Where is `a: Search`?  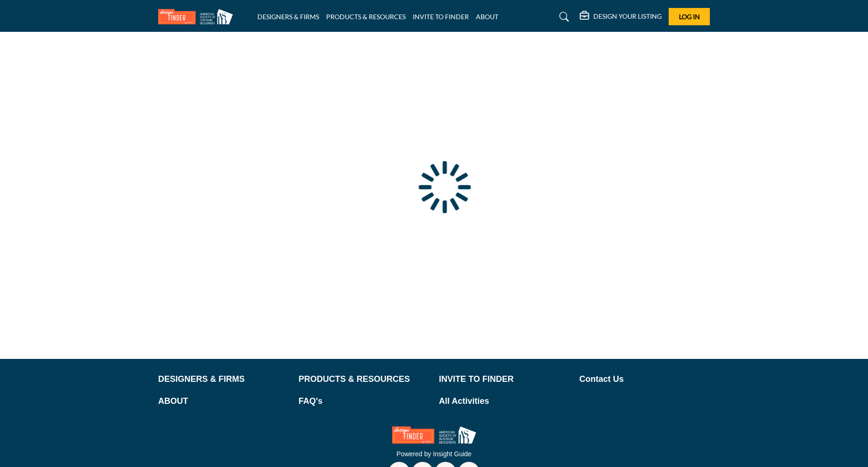 a: Search is located at coordinates (562, 17).